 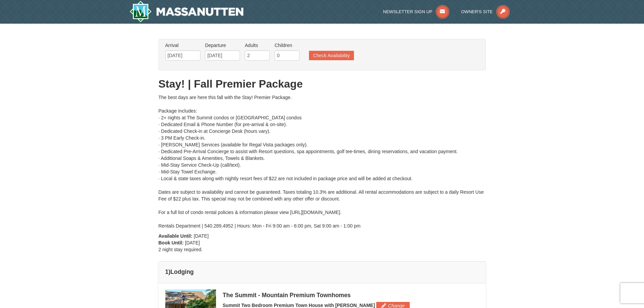 I want to click on div: The best days are here this fall with the Stay! Premier Package. Package Includes: · 2+ nights at..., so click(x=322, y=162).